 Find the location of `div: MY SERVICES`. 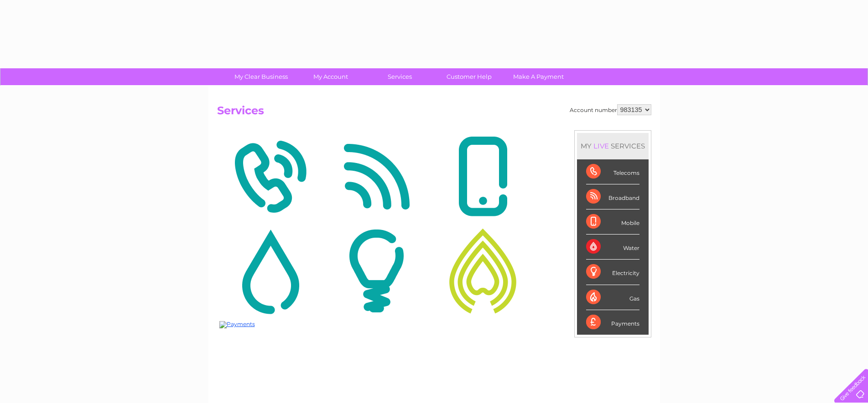

div: MY SERVICES is located at coordinates (612, 146).